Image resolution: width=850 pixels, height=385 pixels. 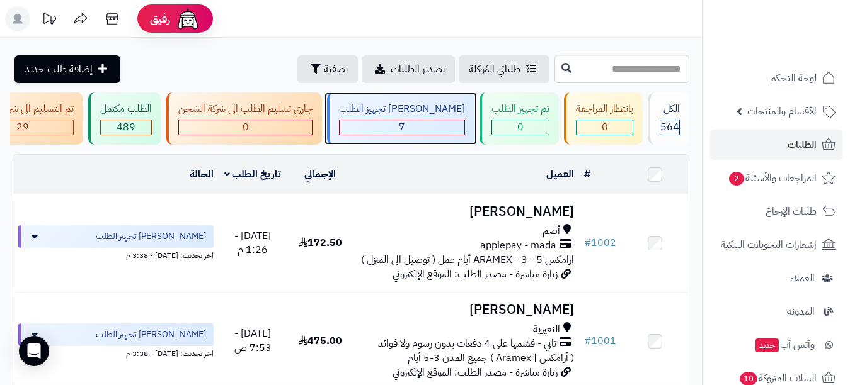 I want to click on span: تابي - قسّمها على 4 دفعات بدون رسوم ولا فوائد, so click(x=467, y=344).